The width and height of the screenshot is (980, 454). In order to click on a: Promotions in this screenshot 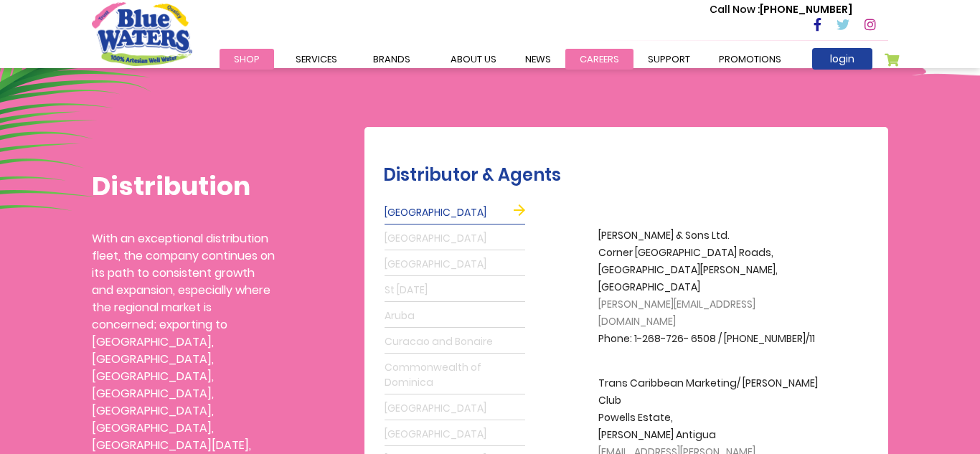, I will do `click(750, 59)`.